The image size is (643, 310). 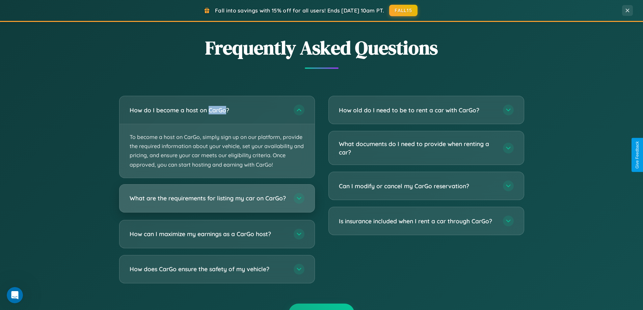 What do you see at coordinates (403, 10) in the screenshot?
I see `button: FALL15` at bounding box center [403, 10].